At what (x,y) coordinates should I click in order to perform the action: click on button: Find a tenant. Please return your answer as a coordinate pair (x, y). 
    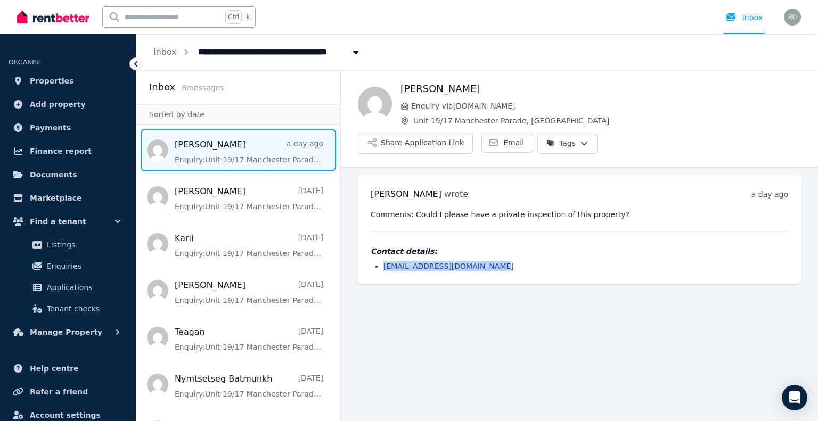
    Looking at the image, I should click on (68, 222).